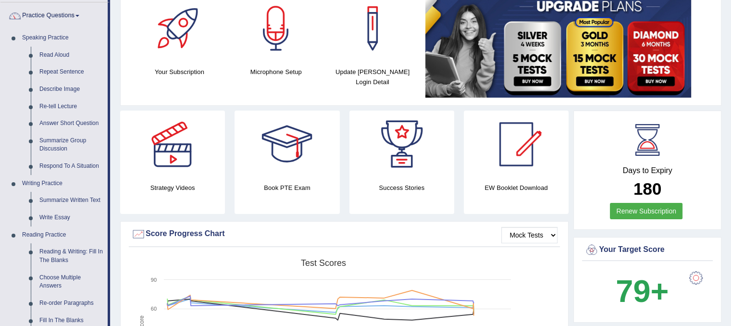  What do you see at coordinates (154, 280) in the screenshot?
I see `text: 90` at bounding box center [154, 280].